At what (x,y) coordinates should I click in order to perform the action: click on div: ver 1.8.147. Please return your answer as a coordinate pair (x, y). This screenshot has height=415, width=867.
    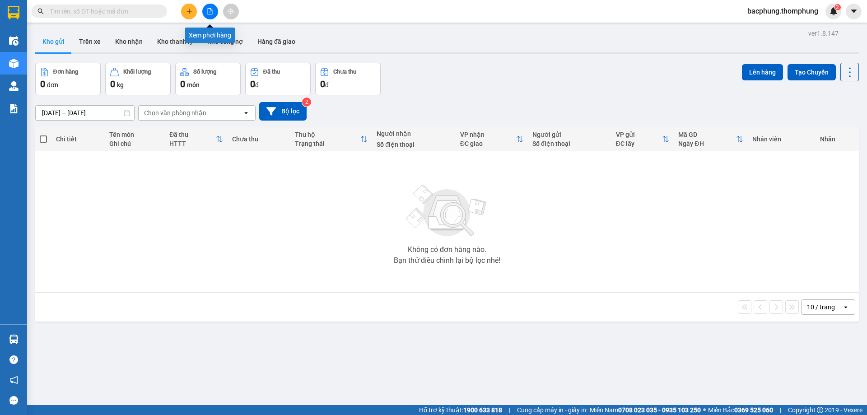
    Looking at the image, I should click on (823, 33).